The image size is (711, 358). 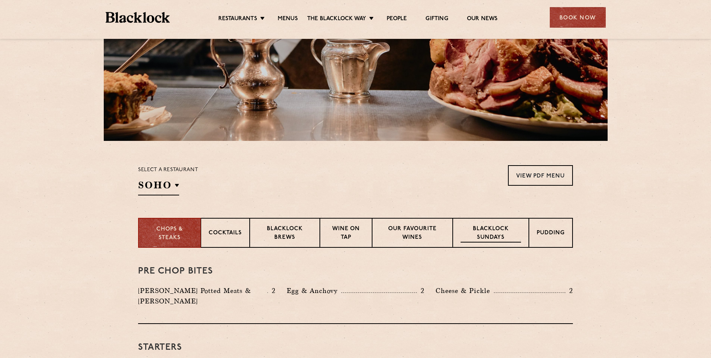 What do you see at coordinates (238, 19) in the screenshot?
I see `a: Restaurants` at bounding box center [238, 19].